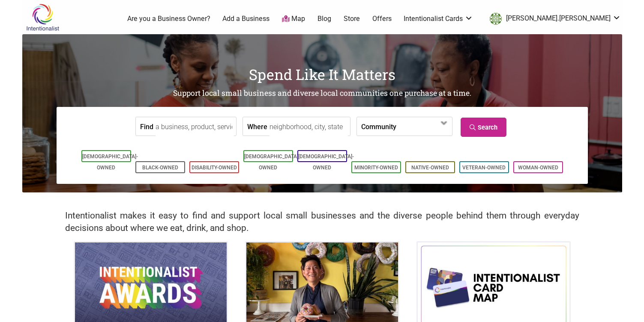  Describe the element at coordinates (42, 17) in the screenshot. I see `img: Intentionalist` at that location.